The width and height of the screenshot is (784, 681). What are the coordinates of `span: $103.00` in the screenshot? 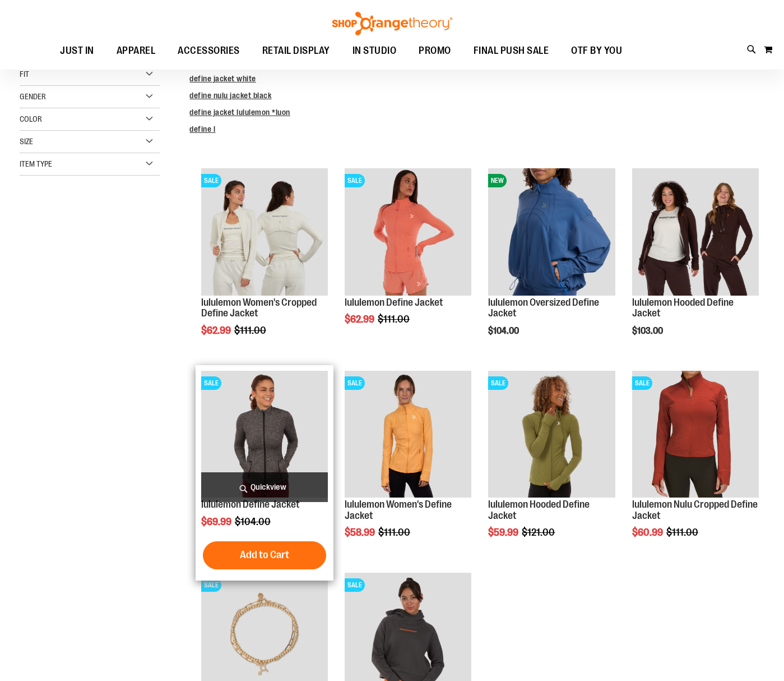 It's located at (649, 331).